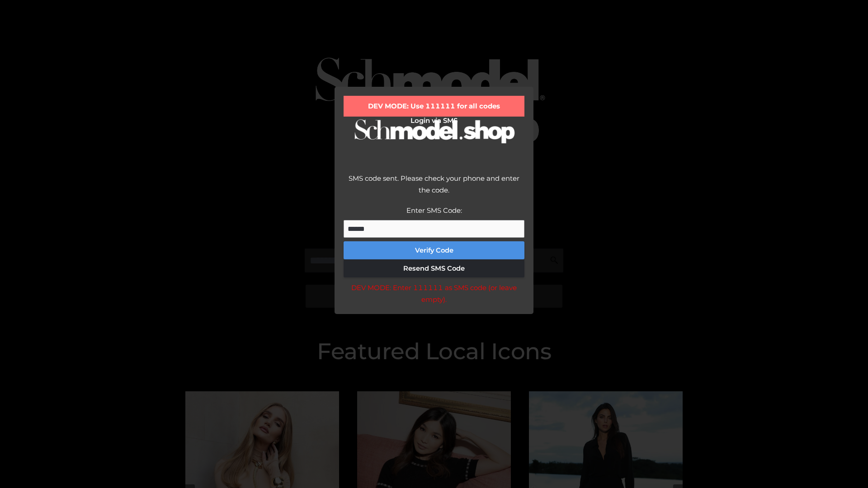  What do you see at coordinates (434, 250) in the screenshot?
I see `button: Verify Code` at bounding box center [434, 250].